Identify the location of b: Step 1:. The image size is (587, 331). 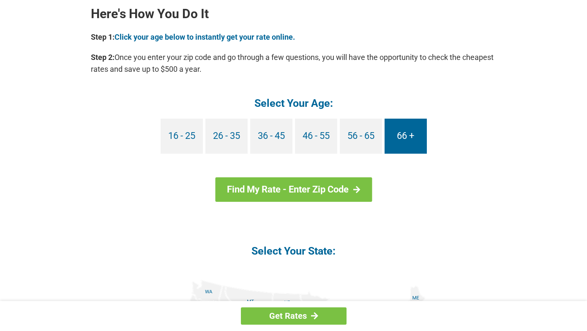
(103, 37).